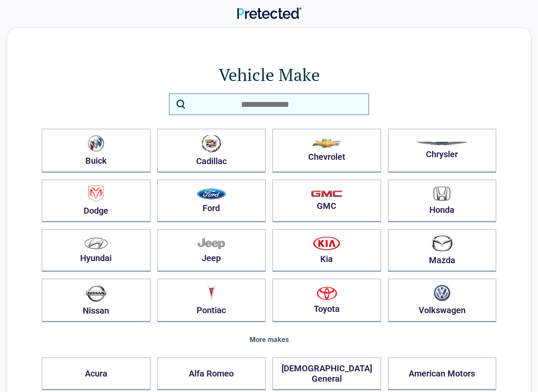 The width and height of the screenshot is (538, 392). What do you see at coordinates (96, 201) in the screenshot?
I see `button: Dodge` at bounding box center [96, 201].